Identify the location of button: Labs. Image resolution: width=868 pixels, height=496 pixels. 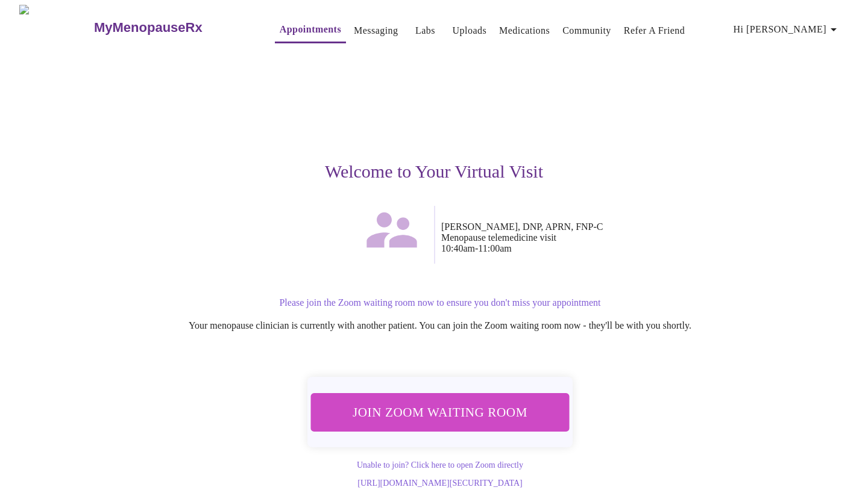
(426, 31).